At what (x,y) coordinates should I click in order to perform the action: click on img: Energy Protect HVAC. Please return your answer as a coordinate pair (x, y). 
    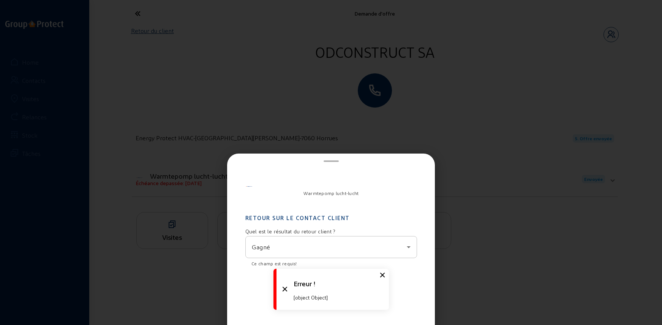
    Looking at the image, I should click on (249, 186).